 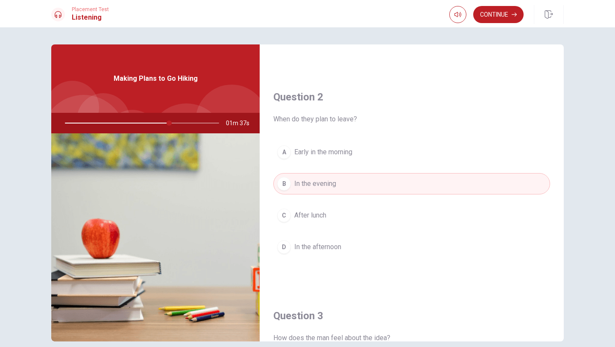 I want to click on span: In the evening, so click(x=315, y=184).